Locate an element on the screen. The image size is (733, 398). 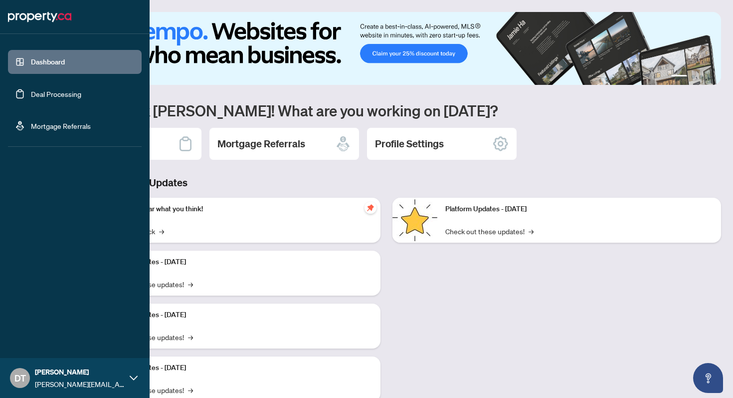
span: pushpin is located at coordinates (371, 208).